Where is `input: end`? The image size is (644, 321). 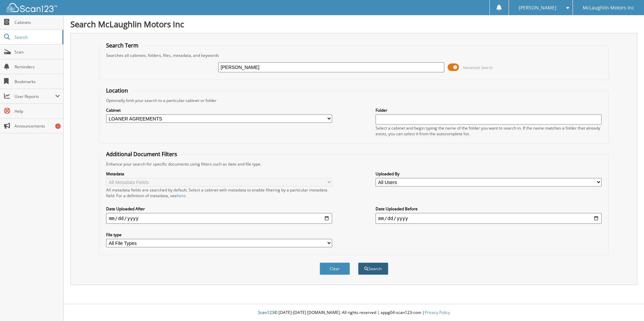 input: end is located at coordinates (488, 218).